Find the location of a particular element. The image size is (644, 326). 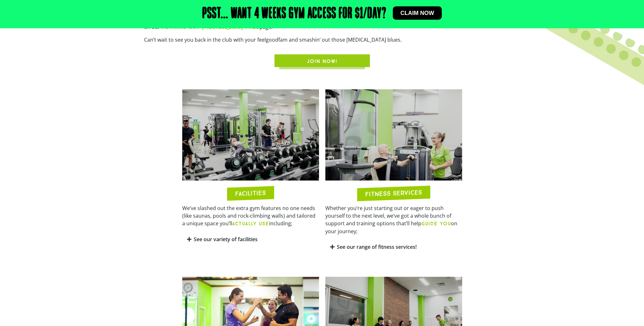

a: Claim now is located at coordinates (417, 13).